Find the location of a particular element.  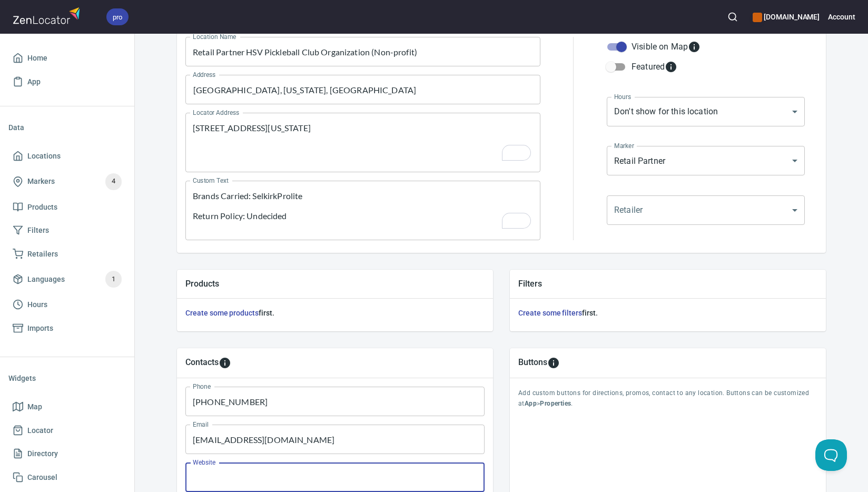

h5: Contacts is located at coordinates (202, 363).